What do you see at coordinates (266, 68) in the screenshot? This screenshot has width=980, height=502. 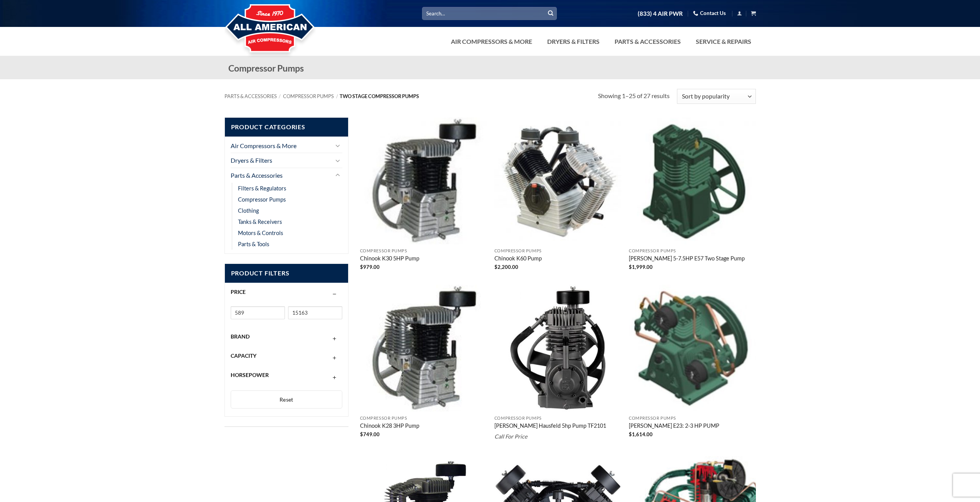 I see `span: Compressor Pumps` at bounding box center [266, 68].